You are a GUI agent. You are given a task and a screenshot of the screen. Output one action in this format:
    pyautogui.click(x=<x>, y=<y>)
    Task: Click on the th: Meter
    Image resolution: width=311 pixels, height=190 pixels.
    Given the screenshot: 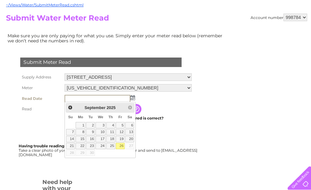 What is the action you would take?
    pyautogui.click(x=41, y=88)
    